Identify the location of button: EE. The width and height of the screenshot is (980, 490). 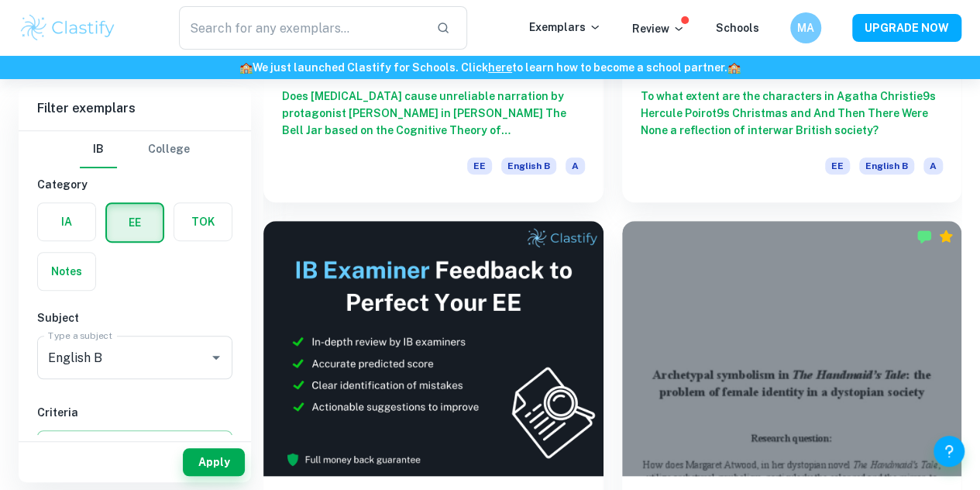
(135, 222).